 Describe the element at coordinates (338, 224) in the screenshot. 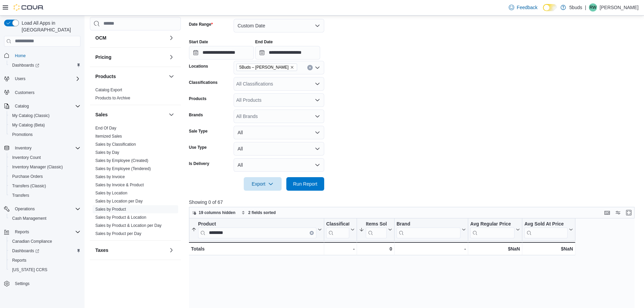

I see `div: Classification` at that location.